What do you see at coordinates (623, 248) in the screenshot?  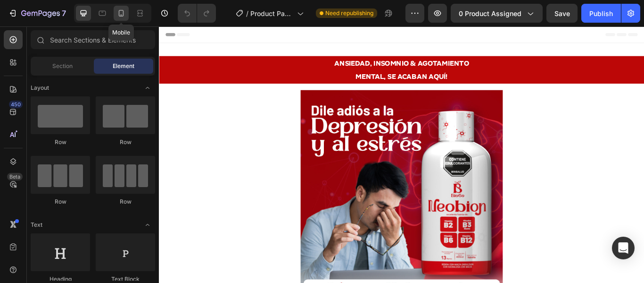 I see `div: Open Intercom Messenger` at bounding box center [623, 248].